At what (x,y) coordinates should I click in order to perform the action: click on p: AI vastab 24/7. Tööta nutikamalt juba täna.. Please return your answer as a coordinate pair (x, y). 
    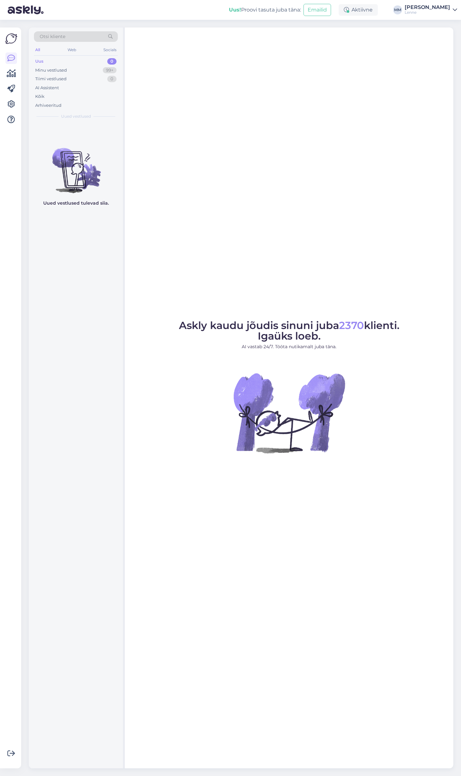
    Looking at the image, I should click on (289, 347).